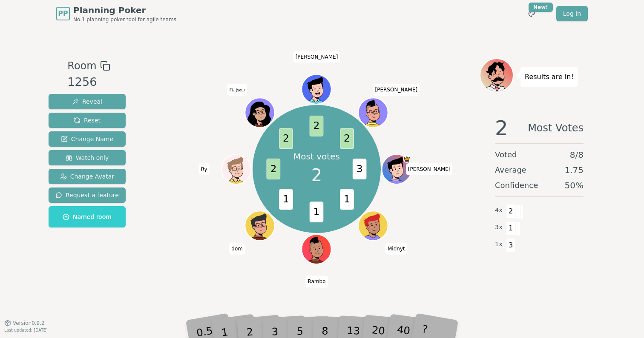 This screenshot has height=338, width=644. Describe the element at coordinates (87, 195) in the screenshot. I see `button: Request a feature` at that location.